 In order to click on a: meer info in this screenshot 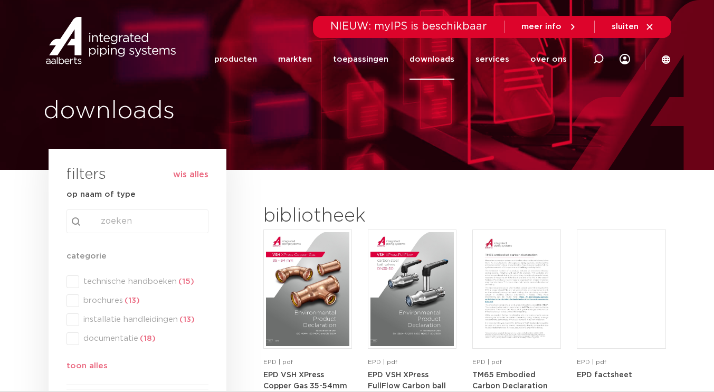, I will do `click(550, 27)`.